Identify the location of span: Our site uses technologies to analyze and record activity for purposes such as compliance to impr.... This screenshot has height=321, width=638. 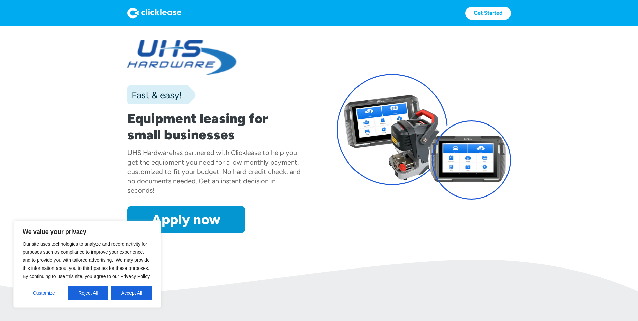
(86, 260).